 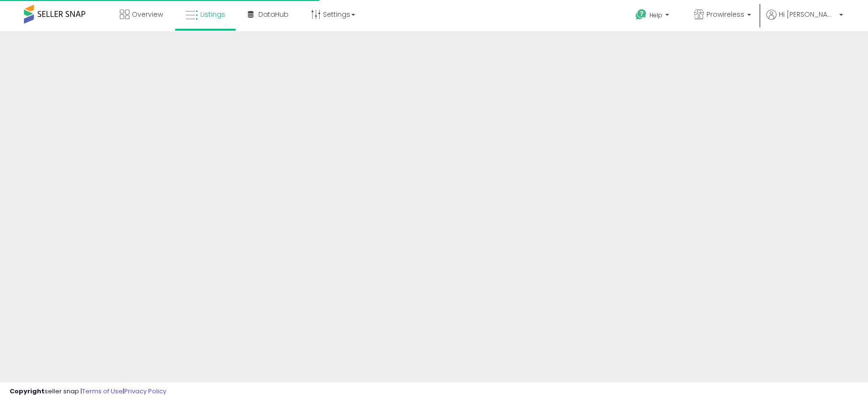 I want to click on span: Overview, so click(x=147, y=14).